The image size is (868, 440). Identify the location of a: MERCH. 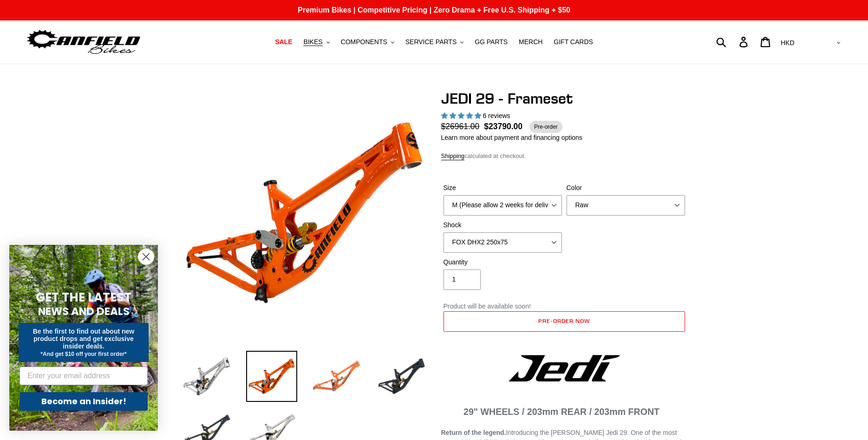
(530, 42).